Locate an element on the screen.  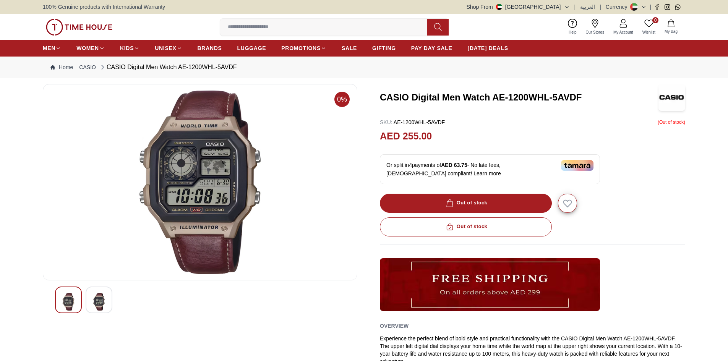
h3: CASIO Digital Men Watch AE-1200WHL-5AVDF is located at coordinates (519, 97).